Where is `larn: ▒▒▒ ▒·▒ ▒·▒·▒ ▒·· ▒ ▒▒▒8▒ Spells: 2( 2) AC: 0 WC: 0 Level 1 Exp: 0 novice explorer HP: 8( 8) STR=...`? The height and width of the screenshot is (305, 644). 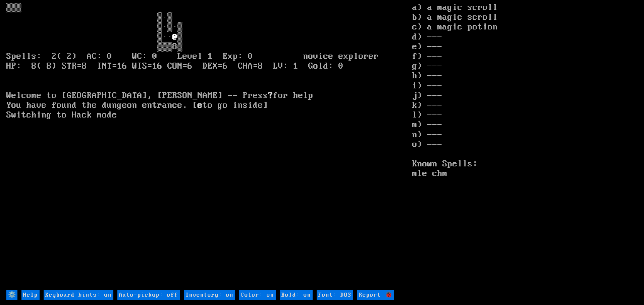 larn: ▒▒▒ ▒·▒ ▒·▒·▒ ▒·· ▒ ▒▒▒8▒ Spells: 2( 2) AC: 0 WC: 0 Level 1 Exp: 0 novice explorer HP: 8( 8) STR=... is located at coordinates (209, 147).